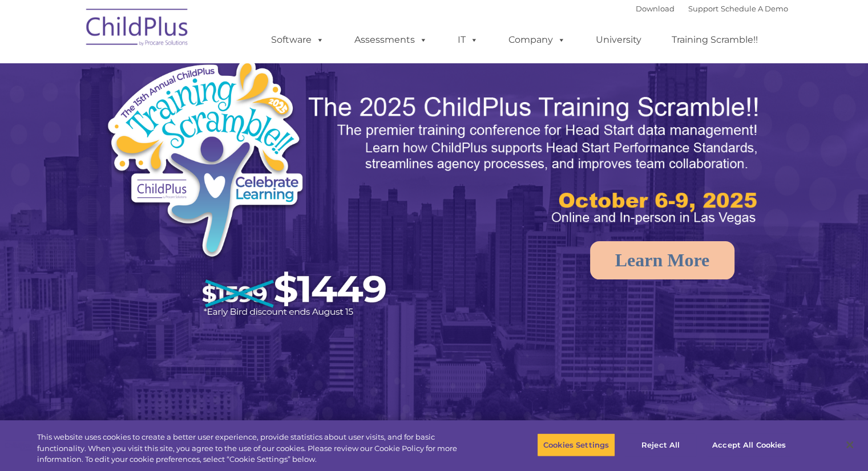 This screenshot has height=471, width=868. What do you see at coordinates (391, 40) in the screenshot?
I see `a: Assessments` at bounding box center [391, 40].